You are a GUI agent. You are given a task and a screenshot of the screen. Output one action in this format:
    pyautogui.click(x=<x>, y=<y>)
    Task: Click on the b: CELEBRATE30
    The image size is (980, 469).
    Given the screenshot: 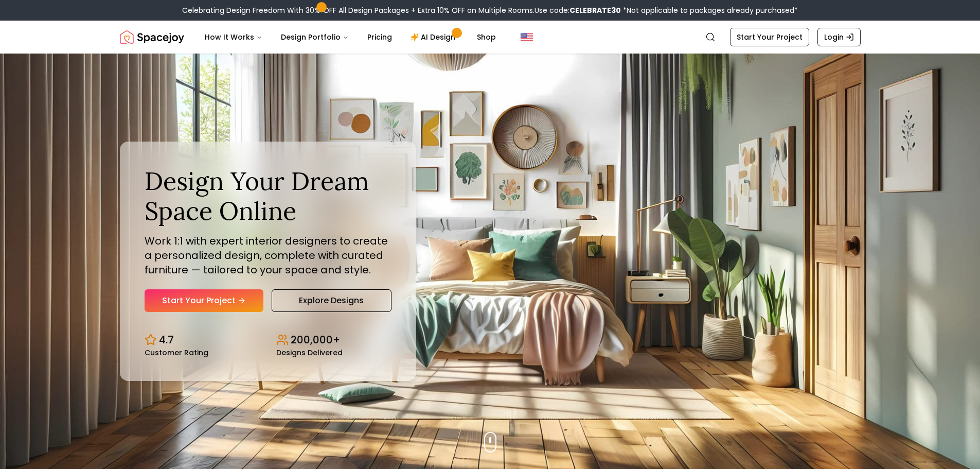 What is the action you would take?
    pyautogui.click(x=596, y=11)
    